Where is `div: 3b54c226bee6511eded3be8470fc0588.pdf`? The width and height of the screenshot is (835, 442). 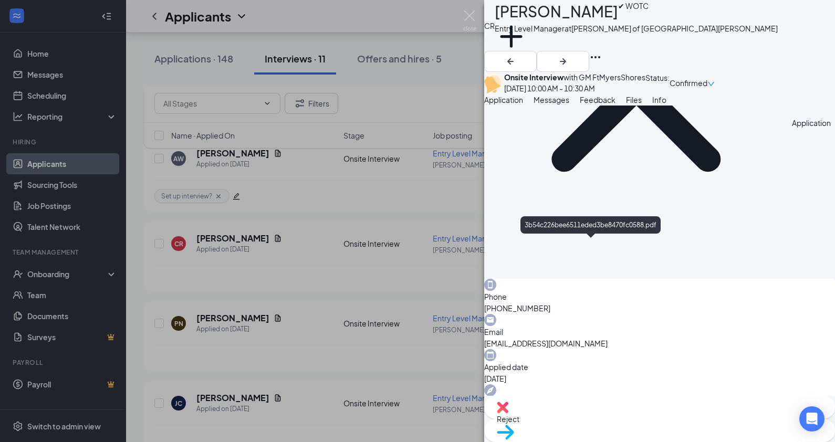
div: 3b54c226bee6511eded3be8470fc0588.pdf is located at coordinates (590, 225).